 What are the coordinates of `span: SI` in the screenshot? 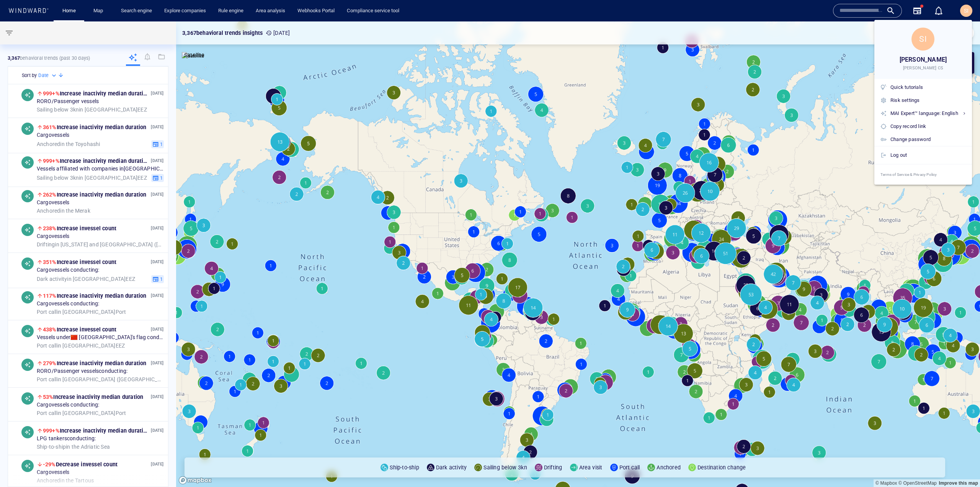 It's located at (923, 39).